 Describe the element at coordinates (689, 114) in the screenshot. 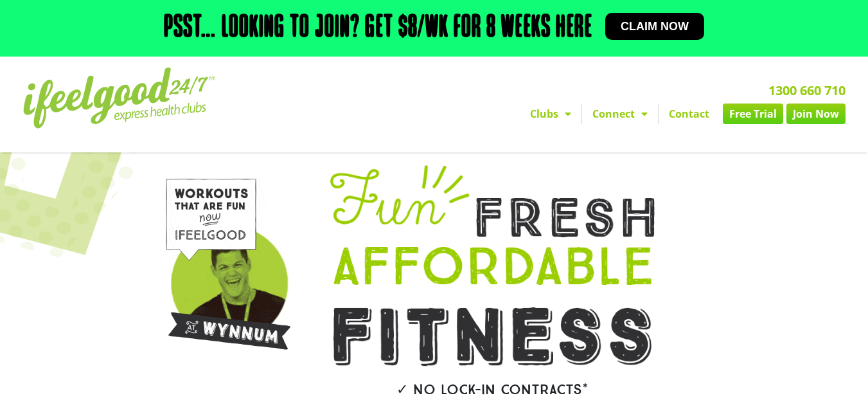

I see `a: Contact` at that location.